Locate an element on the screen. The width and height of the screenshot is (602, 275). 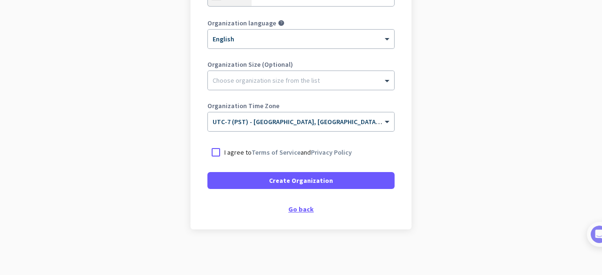
span: Create Organization is located at coordinates (301, 180).